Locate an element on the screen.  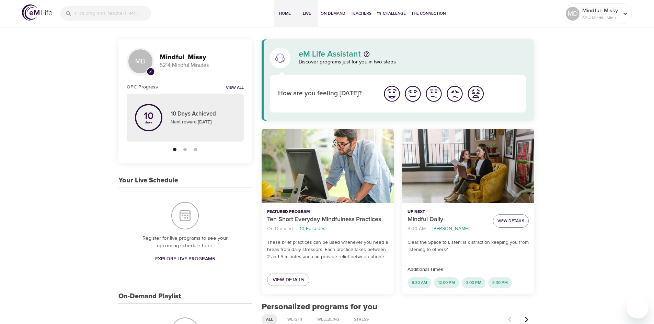
span: 3:30 PM is located at coordinates (500, 283).